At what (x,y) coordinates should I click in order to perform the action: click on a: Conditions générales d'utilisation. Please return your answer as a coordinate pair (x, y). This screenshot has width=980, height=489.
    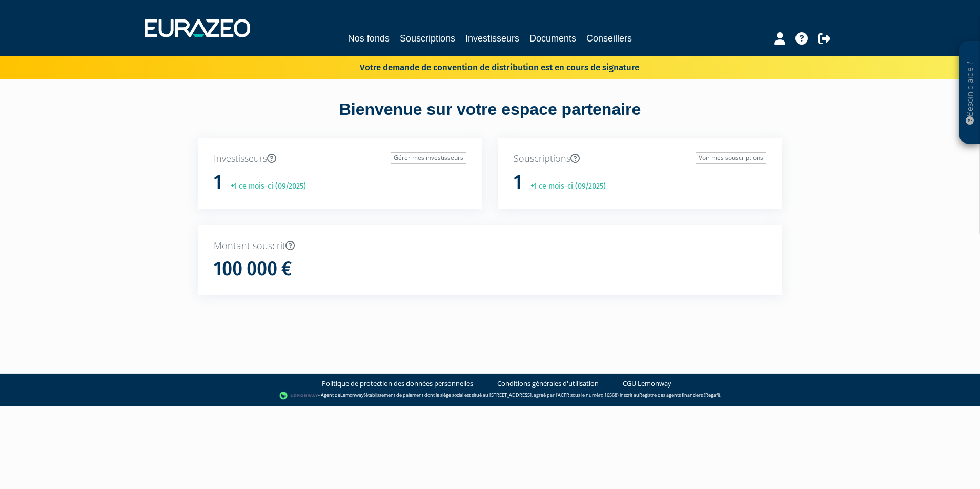
    Looking at the image, I should click on (548, 383).